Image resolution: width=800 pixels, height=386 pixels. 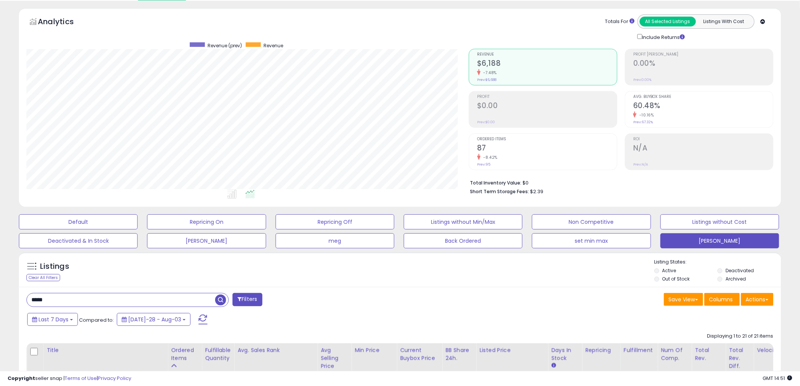 What do you see at coordinates (739, 270) in the screenshot?
I see `label: Deactivated` at bounding box center [739, 270].